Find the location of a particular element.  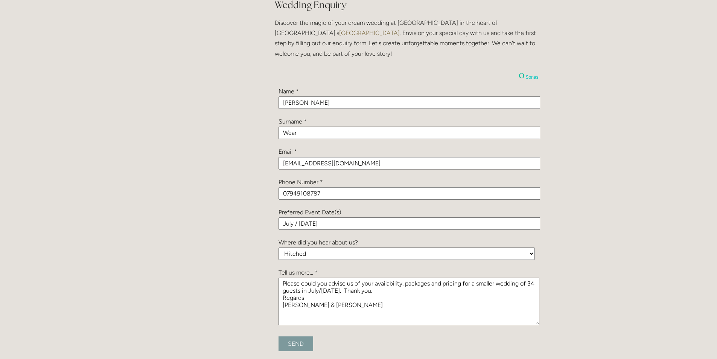

label: Name * is located at coordinates (289, 91).